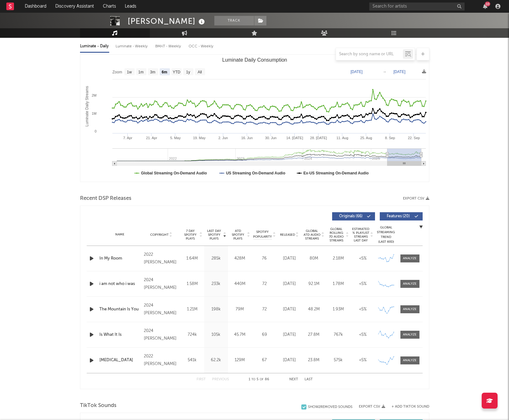  I want to click on span: Copyright, so click(160, 235).